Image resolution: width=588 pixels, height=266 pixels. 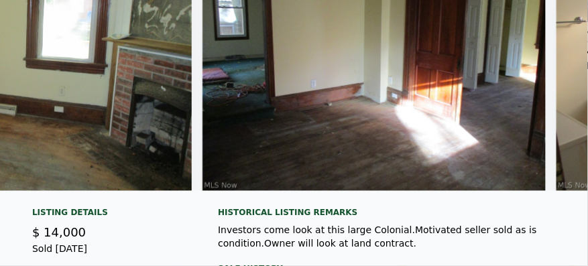 I want to click on div: Listing Details, so click(x=109, y=215).